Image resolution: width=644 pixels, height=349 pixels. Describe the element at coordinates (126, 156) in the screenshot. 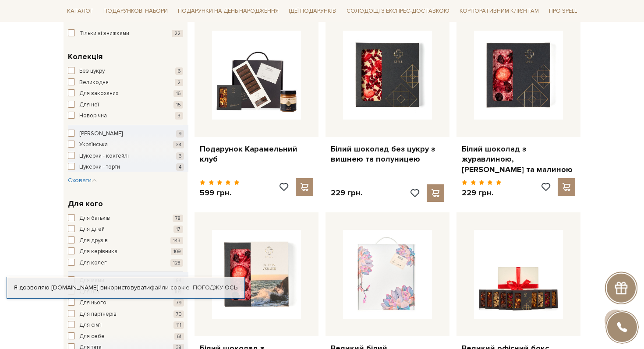

I see `button: Цукерки - коктейлі 6` at that location.